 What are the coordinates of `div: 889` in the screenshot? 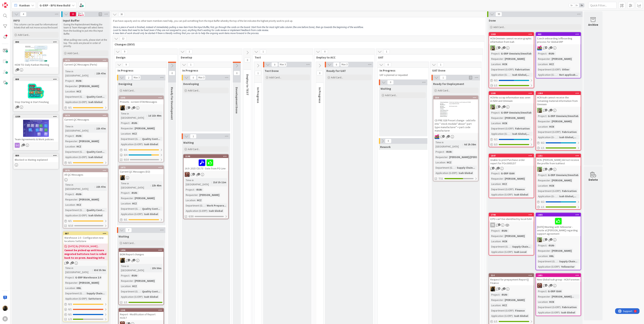 It's located at (37, 155).